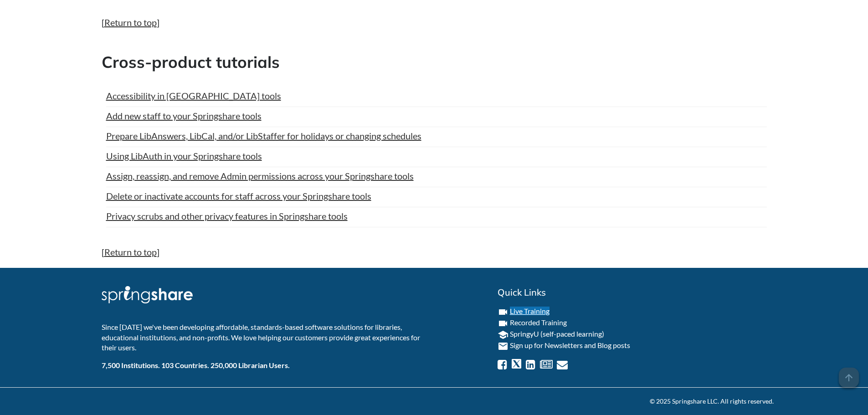 This screenshot has width=868, height=415. I want to click on a: Live Training, so click(529, 311).